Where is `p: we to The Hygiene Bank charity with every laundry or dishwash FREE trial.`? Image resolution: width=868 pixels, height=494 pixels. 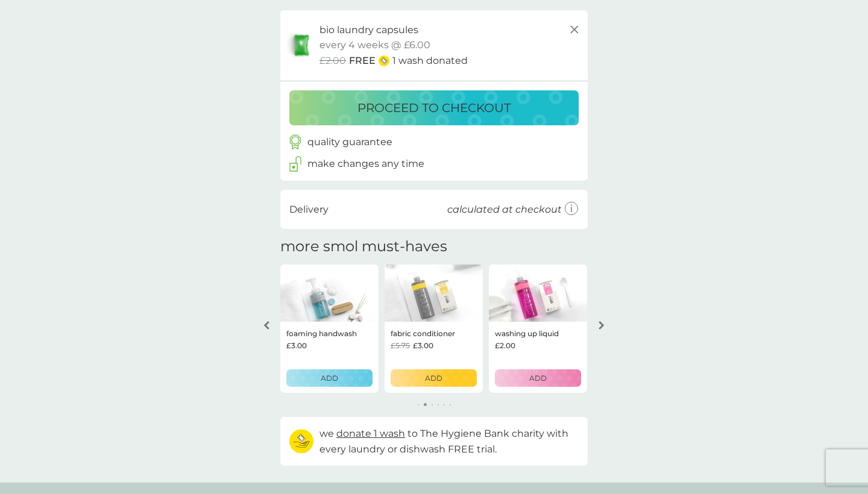
p: we to The Hygiene Bank charity with every laundry or dishwash FREE trial. is located at coordinates (449, 441).